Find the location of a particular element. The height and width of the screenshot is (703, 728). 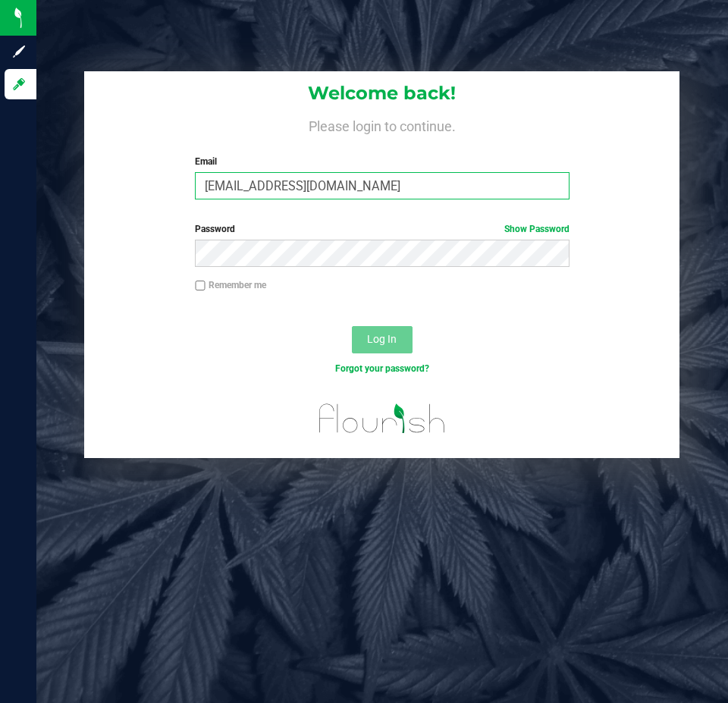

label: Remember me is located at coordinates (230, 285).